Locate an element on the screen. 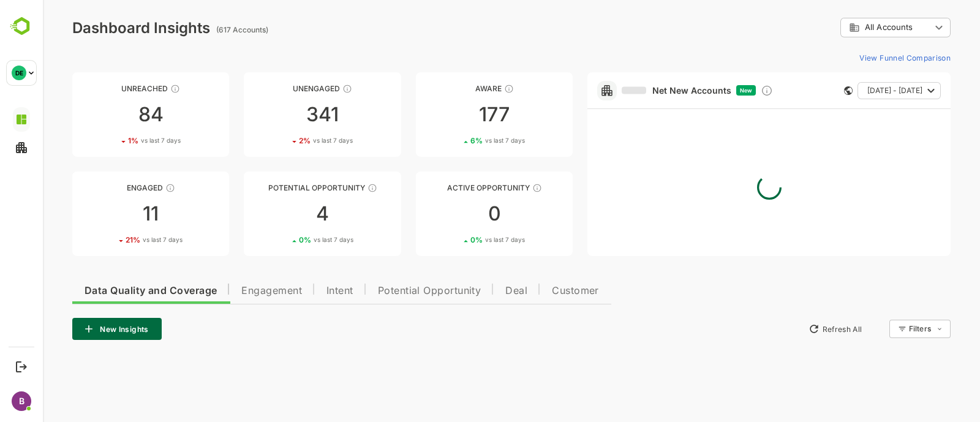  div: Active Opportunity is located at coordinates (451, 187).